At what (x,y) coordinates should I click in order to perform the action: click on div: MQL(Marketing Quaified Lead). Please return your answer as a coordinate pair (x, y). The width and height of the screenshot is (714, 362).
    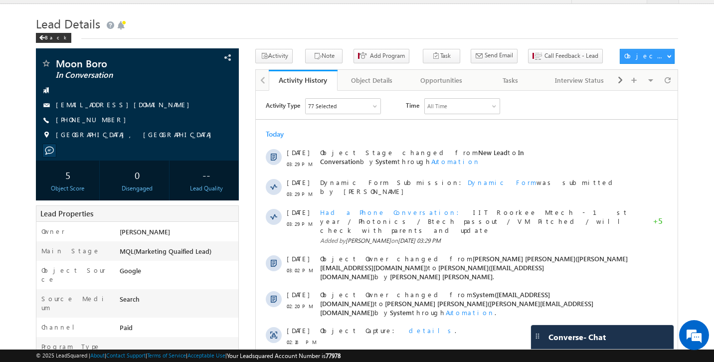
    Looking at the image, I should click on (177, 253).